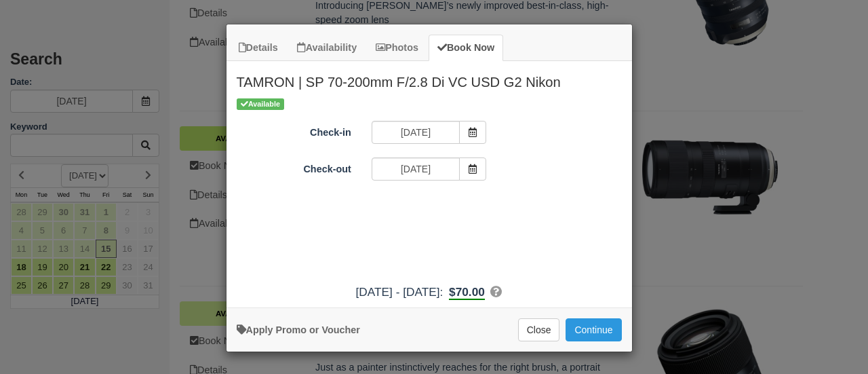  What do you see at coordinates (396, 47) in the screenshot?
I see `a: Photos` at bounding box center [396, 47].